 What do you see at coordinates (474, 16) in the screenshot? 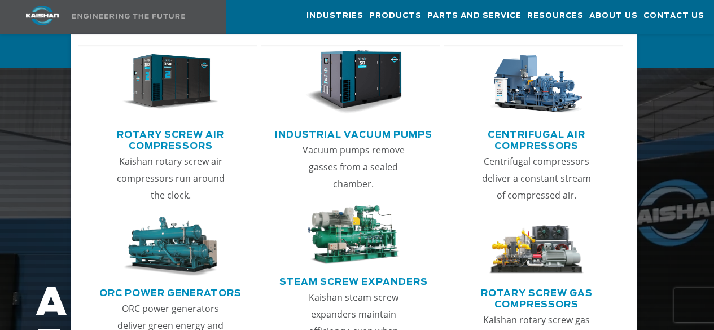
I see `span: Parts and Service` at bounding box center [474, 16].